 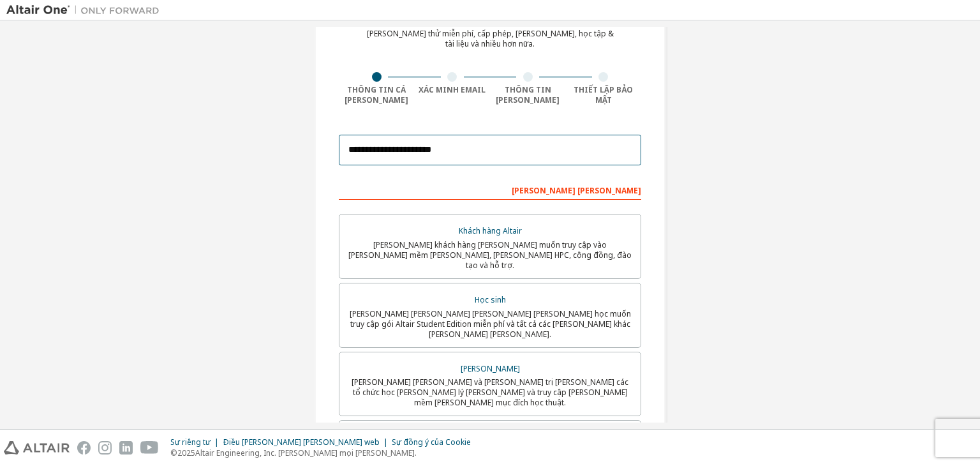 What do you see at coordinates (150, 448) in the screenshot?
I see `img: youtube.svg` at bounding box center [150, 448].